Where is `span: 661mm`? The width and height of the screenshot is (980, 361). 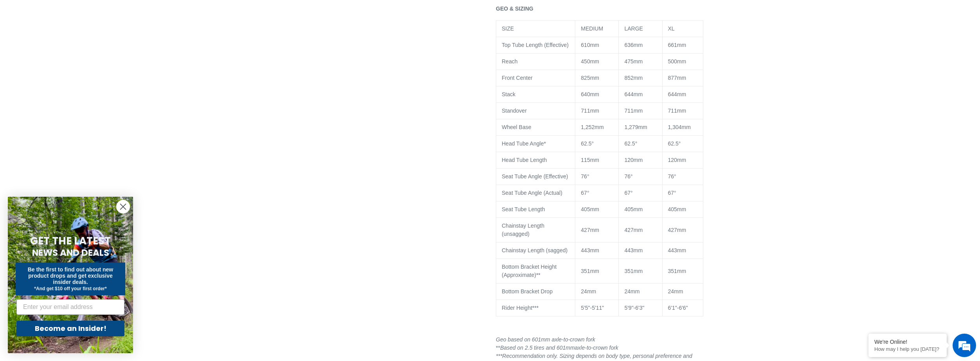
span: 661mm is located at coordinates (677, 45).